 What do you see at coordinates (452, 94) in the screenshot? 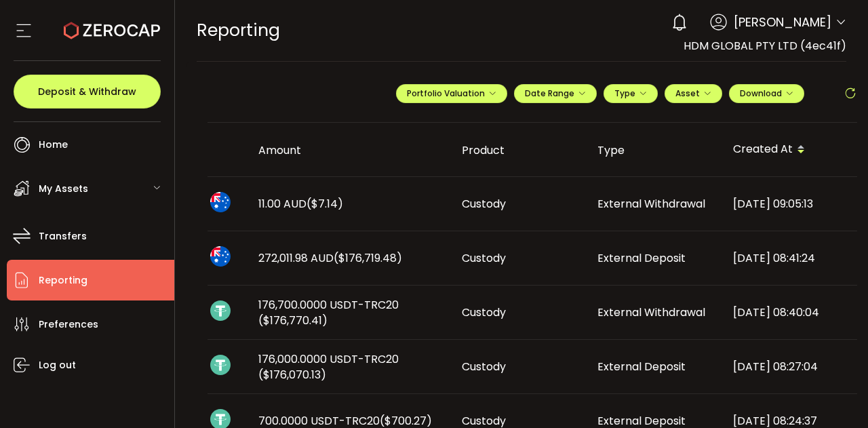
I see `button: Portfolio Valuation` at bounding box center [452, 94].